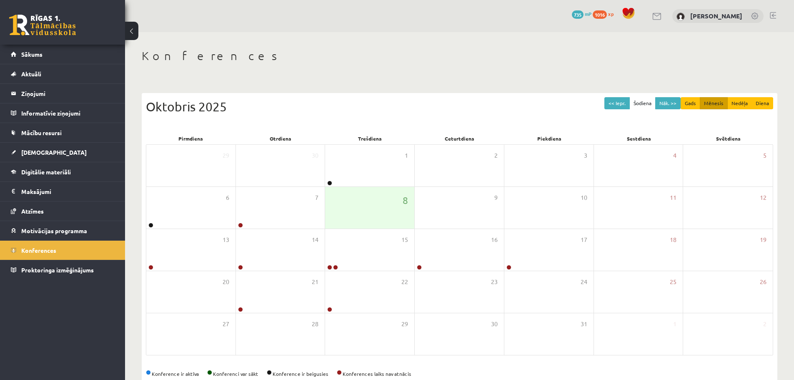  Describe the element at coordinates (584, 282) in the screenshot. I see `span: 24` at that location.